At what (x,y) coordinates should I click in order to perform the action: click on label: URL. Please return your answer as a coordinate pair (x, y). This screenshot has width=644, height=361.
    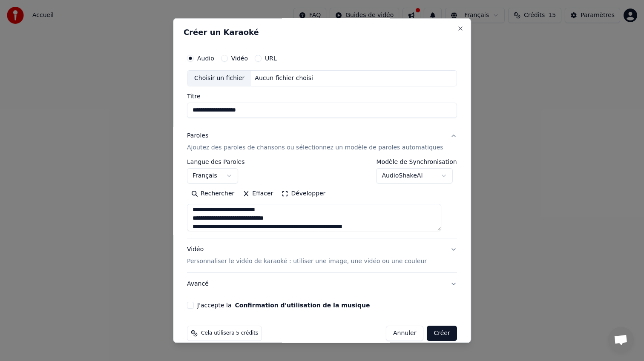
    Looking at the image, I should click on (271, 58).